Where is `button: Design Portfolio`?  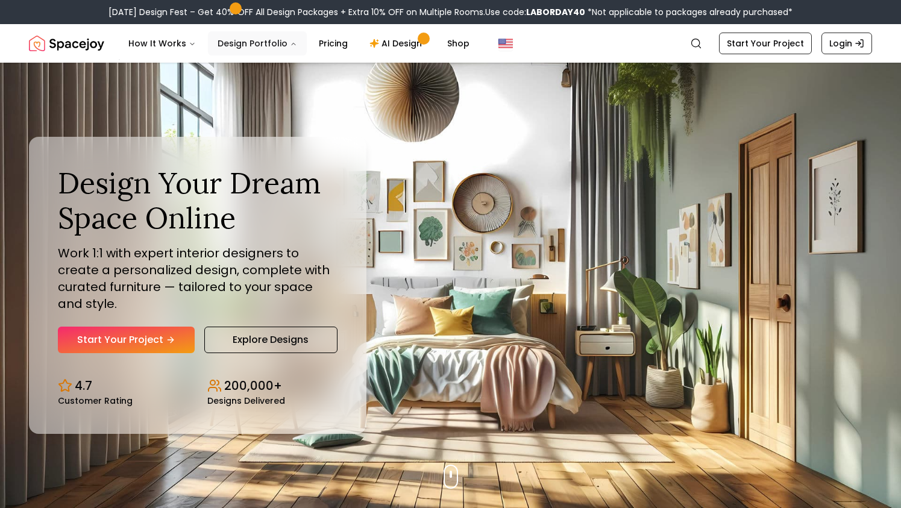
button: Design Portfolio is located at coordinates (257, 43).